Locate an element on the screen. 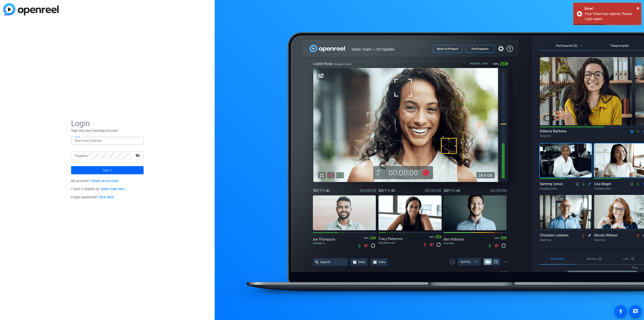 This screenshot has height=320, width=644. mat-icon: message is located at coordinates (636, 312).